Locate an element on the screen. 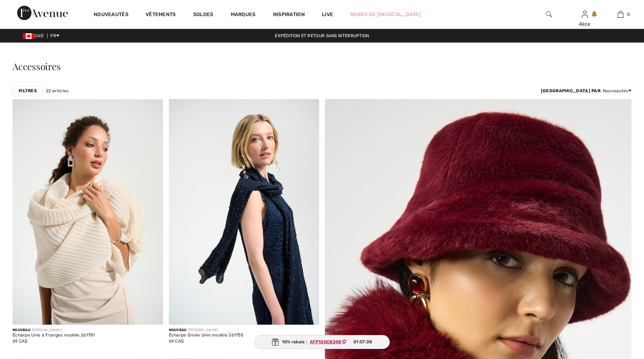  a: Écharpe Unie à Franges modèle 261781. Champagne 171 is located at coordinates (88, 212).